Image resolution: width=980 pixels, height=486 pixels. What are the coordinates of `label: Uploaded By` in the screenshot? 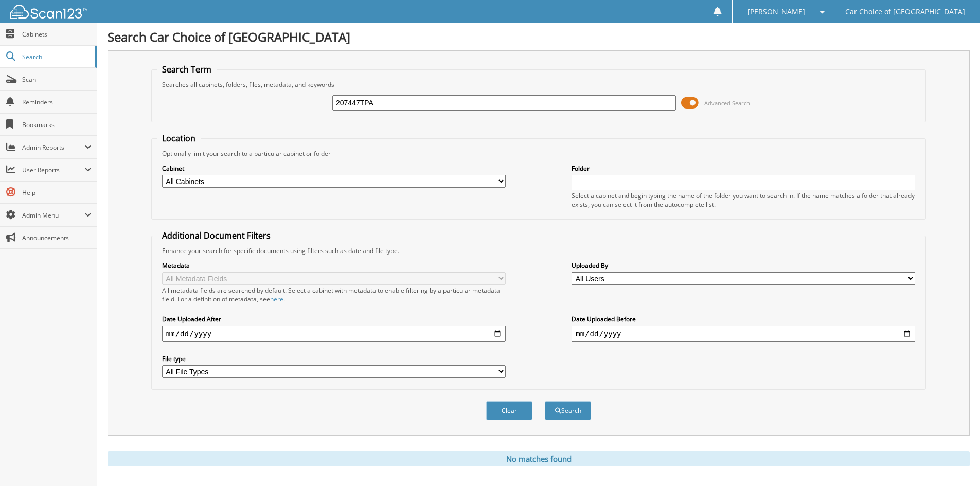 It's located at (743, 265).